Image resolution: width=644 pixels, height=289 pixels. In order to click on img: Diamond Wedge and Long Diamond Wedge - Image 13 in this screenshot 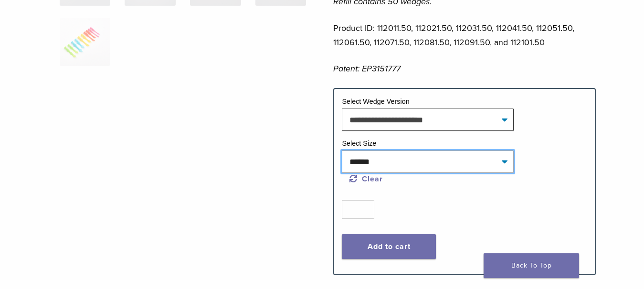, I will do `click(85, 42)`.